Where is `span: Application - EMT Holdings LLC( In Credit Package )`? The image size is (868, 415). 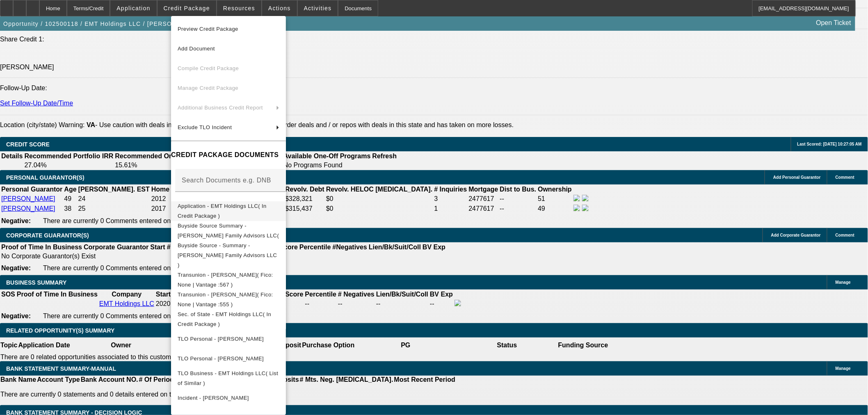
span: Application - EMT Holdings LLC( In Credit Package ) is located at coordinates (222, 210).